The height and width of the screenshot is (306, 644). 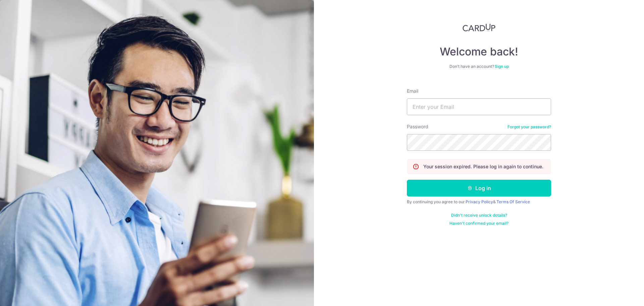 What do you see at coordinates (479, 202) in the screenshot?
I see `div: By continuing you agree to our &` at bounding box center [479, 202].